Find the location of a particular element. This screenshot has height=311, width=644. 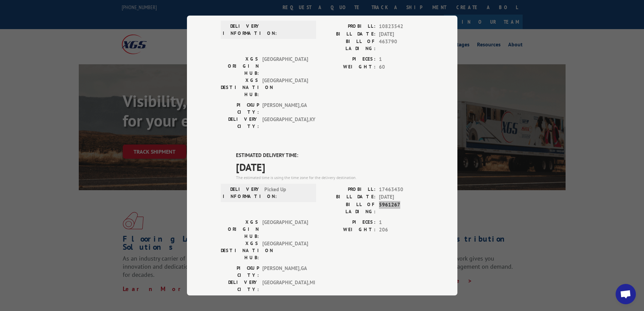

span: 5961267 is located at coordinates (401, 208).